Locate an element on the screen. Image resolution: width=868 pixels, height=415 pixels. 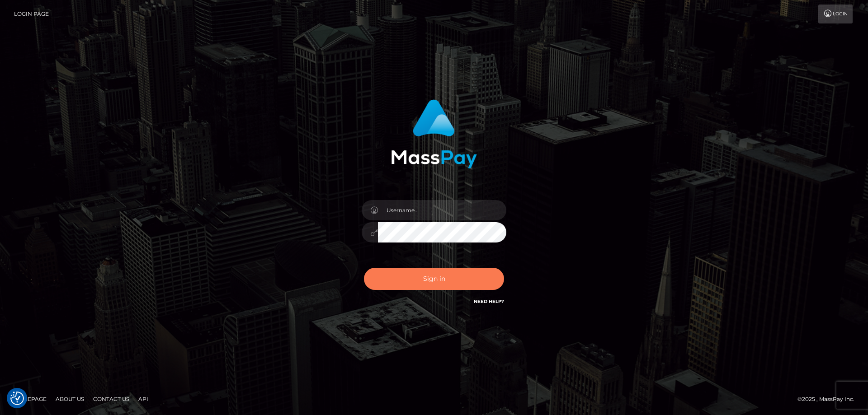
a: Need Help? is located at coordinates (489, 302).